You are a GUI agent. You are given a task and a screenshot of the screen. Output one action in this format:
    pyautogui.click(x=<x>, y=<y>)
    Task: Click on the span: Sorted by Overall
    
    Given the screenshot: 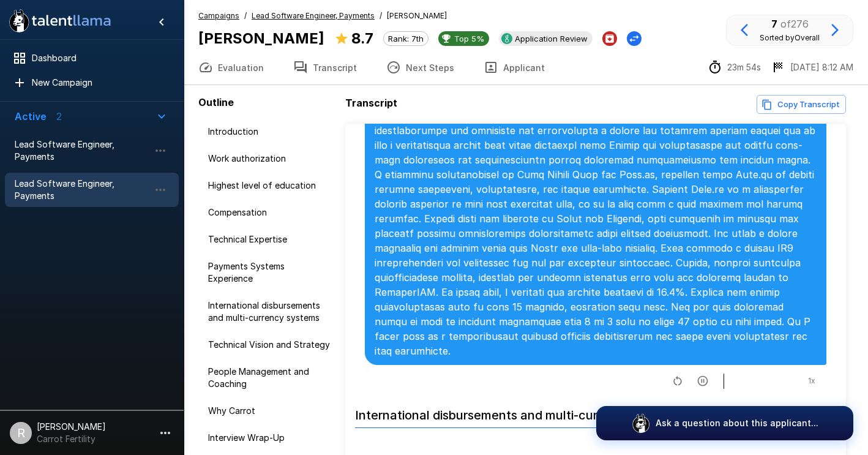 What is the action you would take?
    pyautogui.click(x=790, y=38)
    